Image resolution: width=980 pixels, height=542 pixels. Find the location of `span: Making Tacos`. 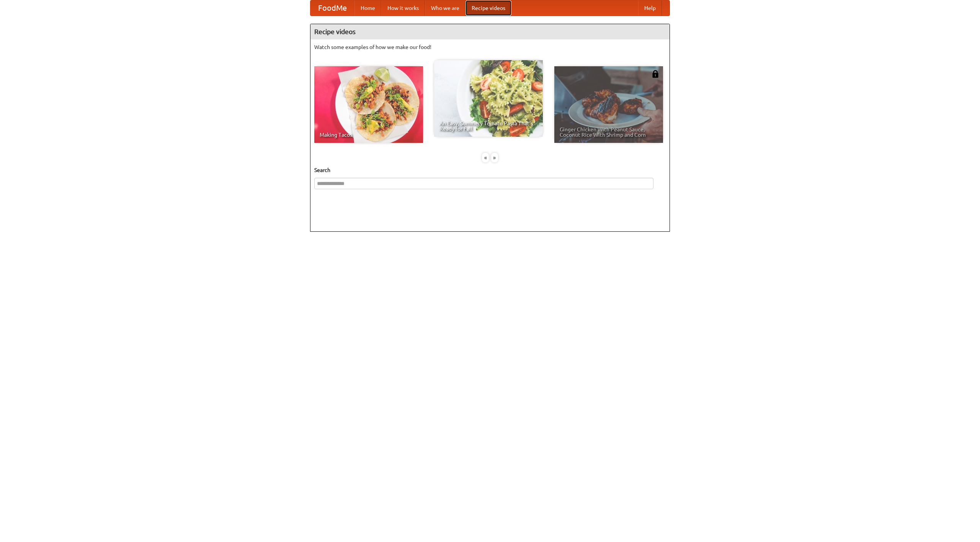

span: Making Tacos is located at coordinates (368, 135).